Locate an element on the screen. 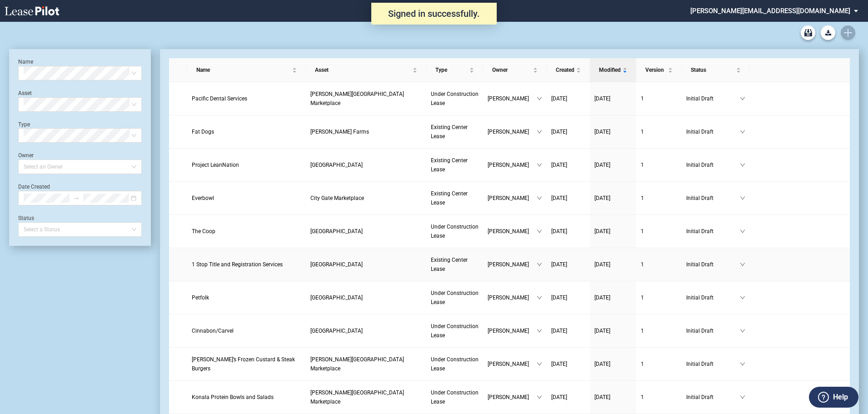 The height and width of the screenshot is (414, 868). a: Pacific Dental Services is located at coordinates (247, 99).